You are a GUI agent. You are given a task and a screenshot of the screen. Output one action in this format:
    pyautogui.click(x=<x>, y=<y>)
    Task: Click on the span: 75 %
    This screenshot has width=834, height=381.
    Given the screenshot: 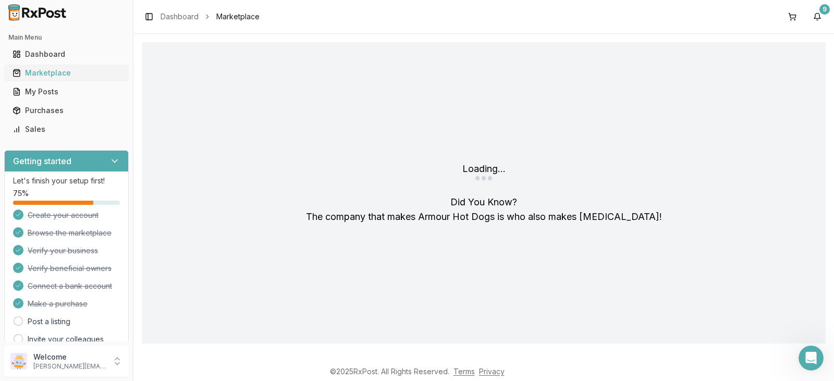 What is the action you would take?
    pyautogui.click(x=21, y=193)
    